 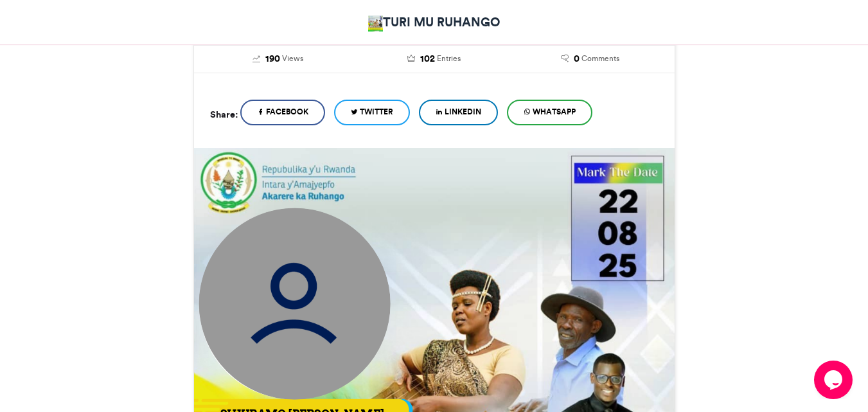 I want to click on span: 102, so click(x=427, y=59).